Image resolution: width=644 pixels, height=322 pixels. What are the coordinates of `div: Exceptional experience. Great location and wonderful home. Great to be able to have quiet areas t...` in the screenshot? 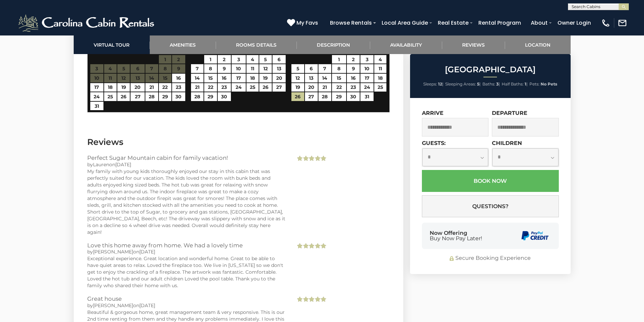 It's located at (186, 272).